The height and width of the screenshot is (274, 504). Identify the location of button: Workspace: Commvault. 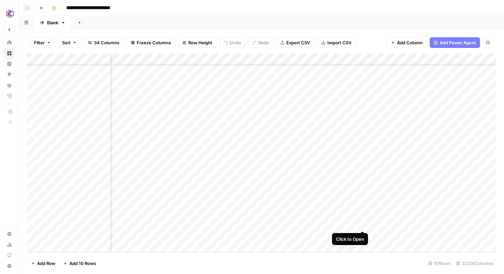
(9, 14).